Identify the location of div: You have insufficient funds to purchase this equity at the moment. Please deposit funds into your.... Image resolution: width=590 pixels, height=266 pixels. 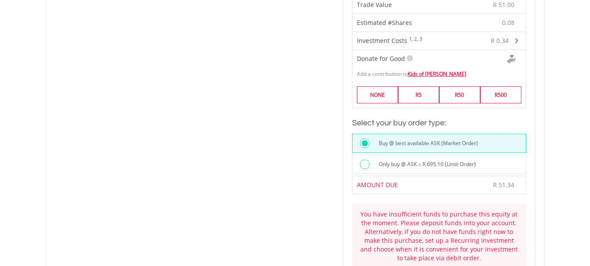
(439, 236).